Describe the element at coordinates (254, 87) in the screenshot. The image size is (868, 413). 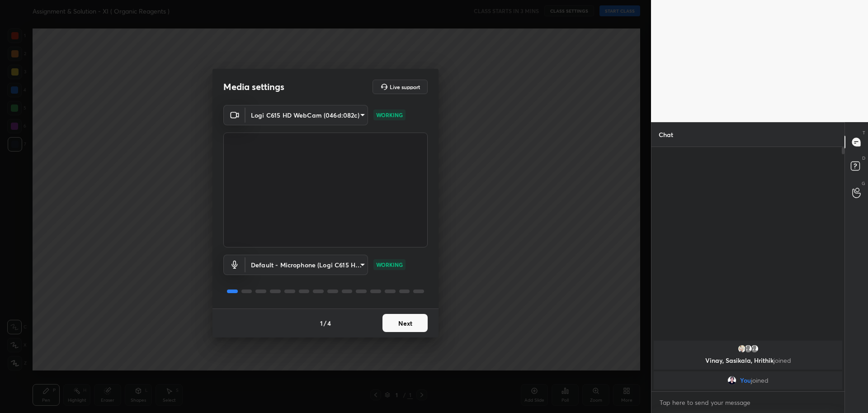
I see `h2: Media settings` at that location.